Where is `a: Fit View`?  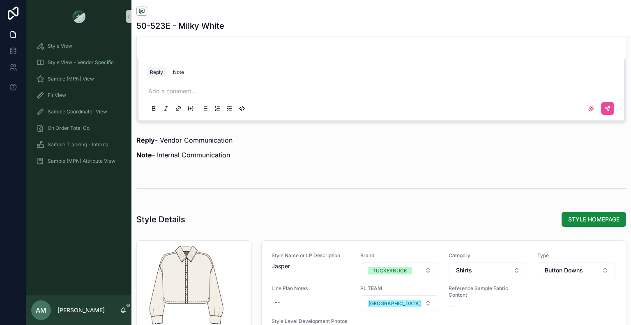
a: Fit View is located at coordinates (79, 95).